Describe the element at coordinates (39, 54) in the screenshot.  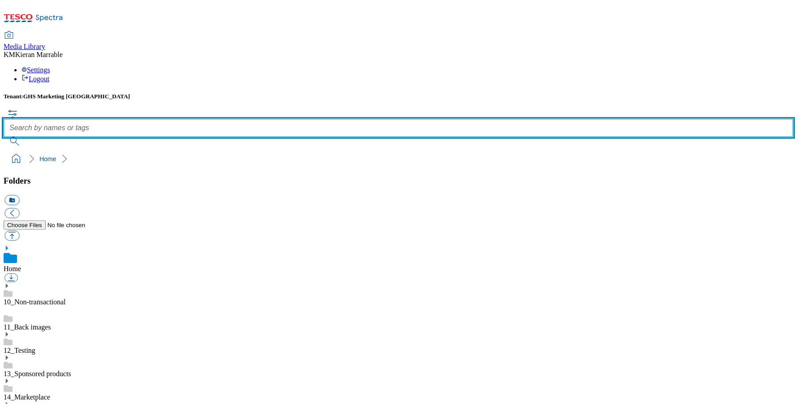
I see `span: Kieran Marrable` at that location.